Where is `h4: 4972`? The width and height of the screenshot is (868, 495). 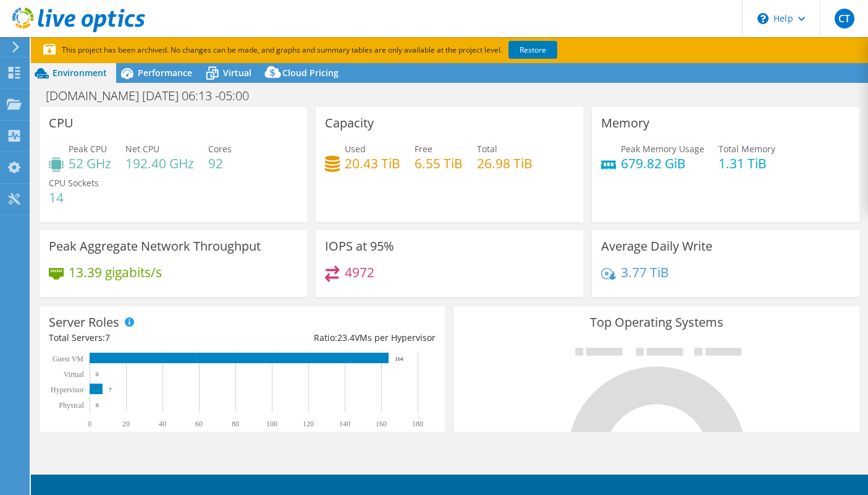 h4: 4972 is located at coordinates (359, 272).